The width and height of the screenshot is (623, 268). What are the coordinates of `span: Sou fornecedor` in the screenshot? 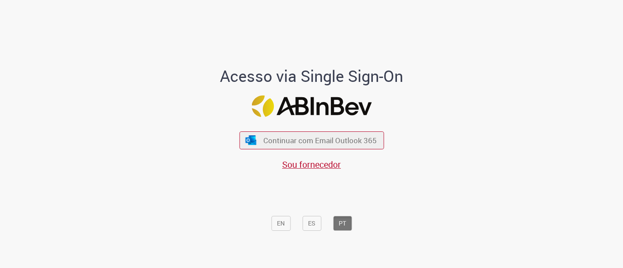 It's located at (311, 164).